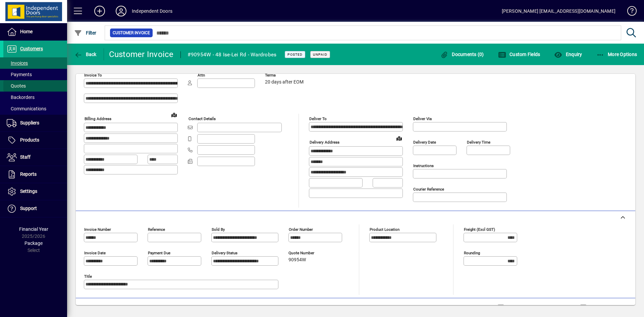 The image size is (644, 317). Describe the element at coordinates (479, 142) in the screenshot. I see `mat-label: Delivery time` at that location.